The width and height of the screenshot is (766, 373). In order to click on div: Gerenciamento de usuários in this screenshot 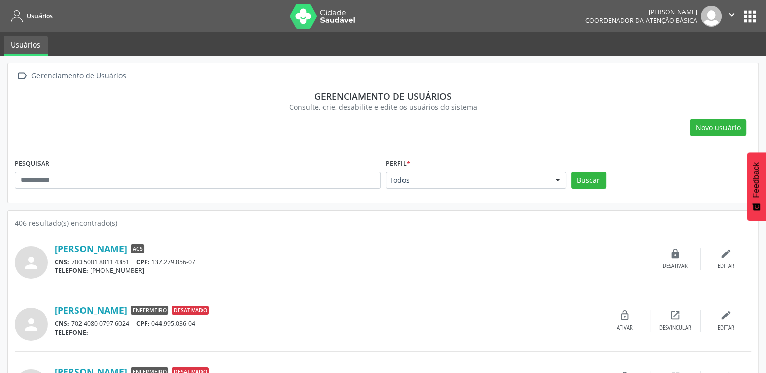, I will do `click(383, 96)`.